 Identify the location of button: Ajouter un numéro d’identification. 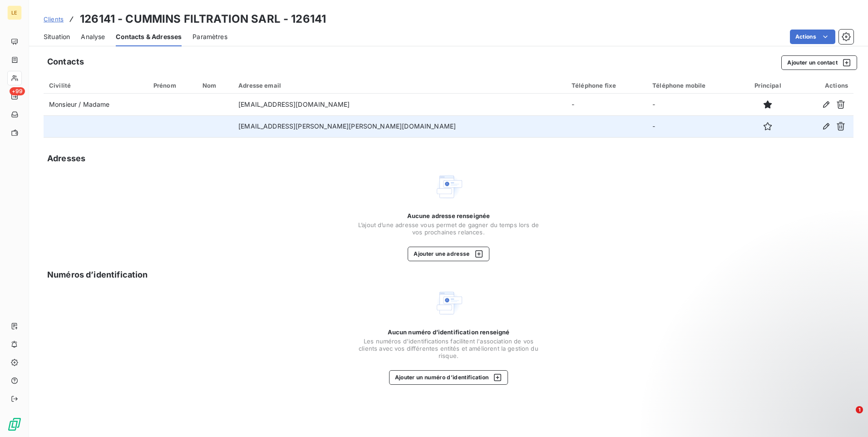
(448, 378).